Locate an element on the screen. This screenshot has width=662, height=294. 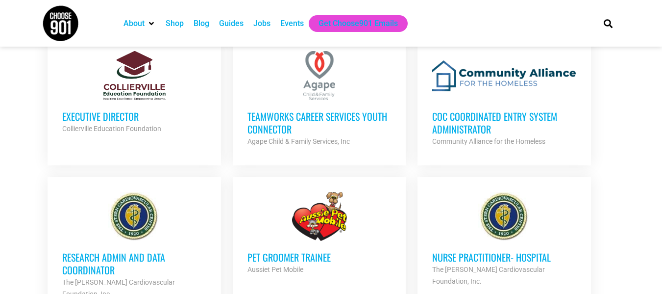
div: Get Choose901 Emails is located at coordinates (358, 24).